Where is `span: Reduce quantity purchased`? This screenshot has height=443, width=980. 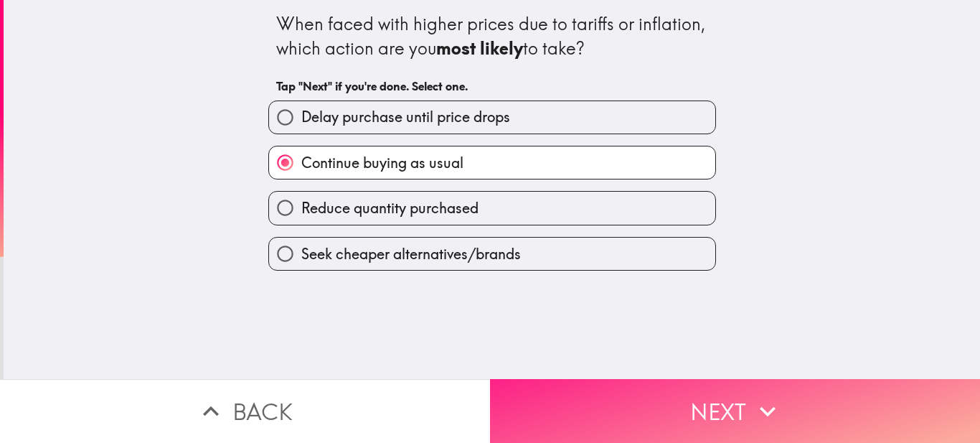
span: Reduce quantity purchased is located at coordinates (390, 208).